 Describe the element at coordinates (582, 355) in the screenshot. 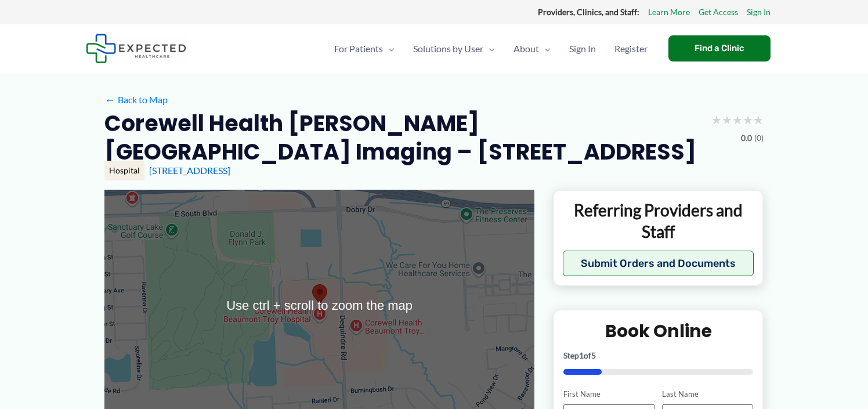

I see `span: 1` at that location.